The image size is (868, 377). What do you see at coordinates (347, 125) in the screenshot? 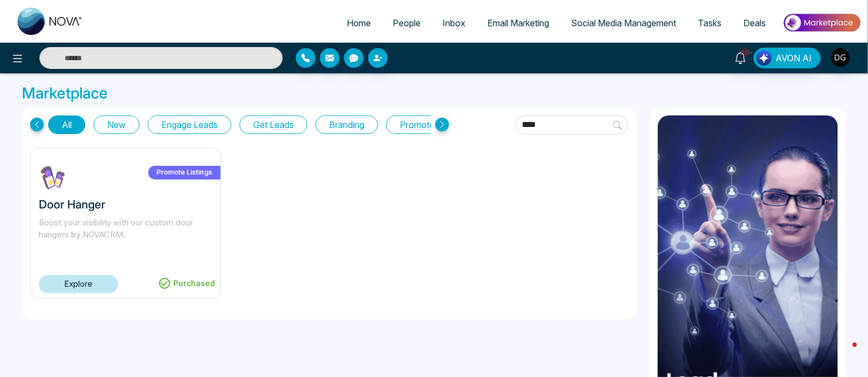
I see `button: Branding` at bounding box center [347, 125].